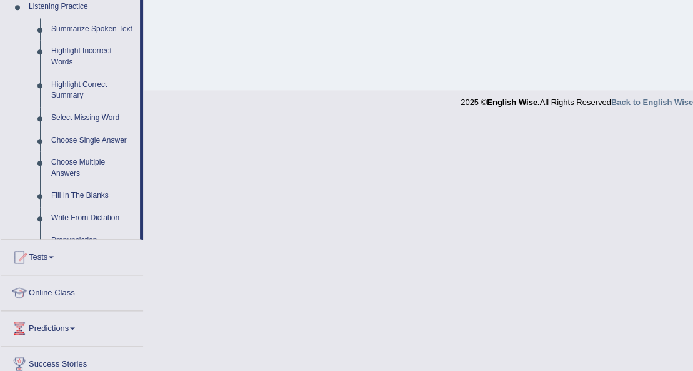  Describe the element at coordinates (93, 56) in the screenshot. I see `a: Highlight Incorrect Words` at that location.